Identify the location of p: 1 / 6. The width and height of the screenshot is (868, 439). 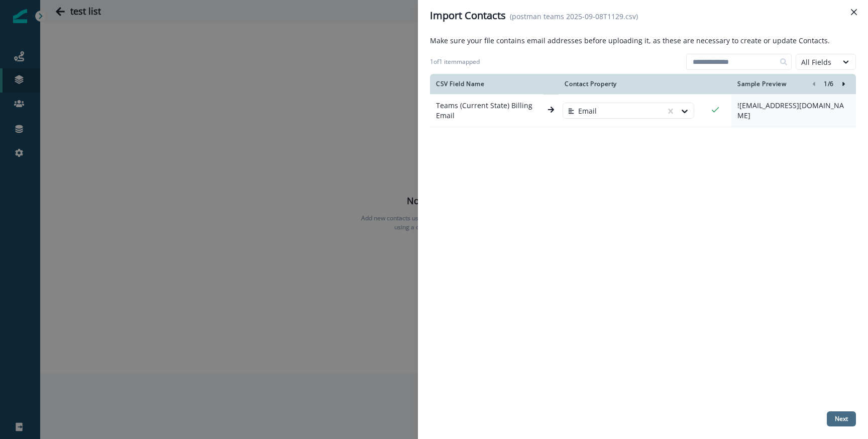
(829, 84).